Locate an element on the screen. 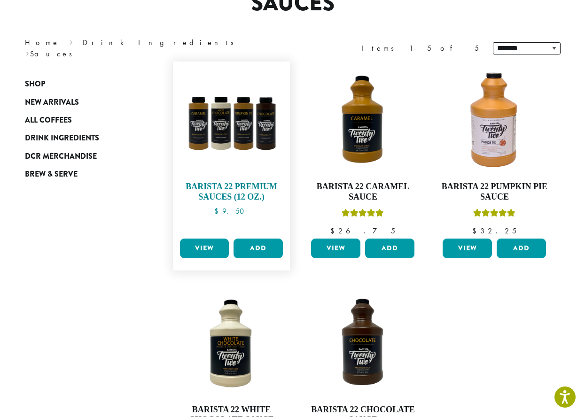  span: Shop is located at coordinates (35, 84).